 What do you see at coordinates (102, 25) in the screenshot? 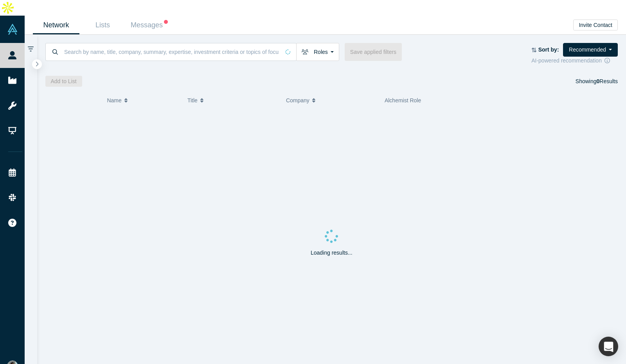
I see `a: Lists` at bounding box center [102, 25].